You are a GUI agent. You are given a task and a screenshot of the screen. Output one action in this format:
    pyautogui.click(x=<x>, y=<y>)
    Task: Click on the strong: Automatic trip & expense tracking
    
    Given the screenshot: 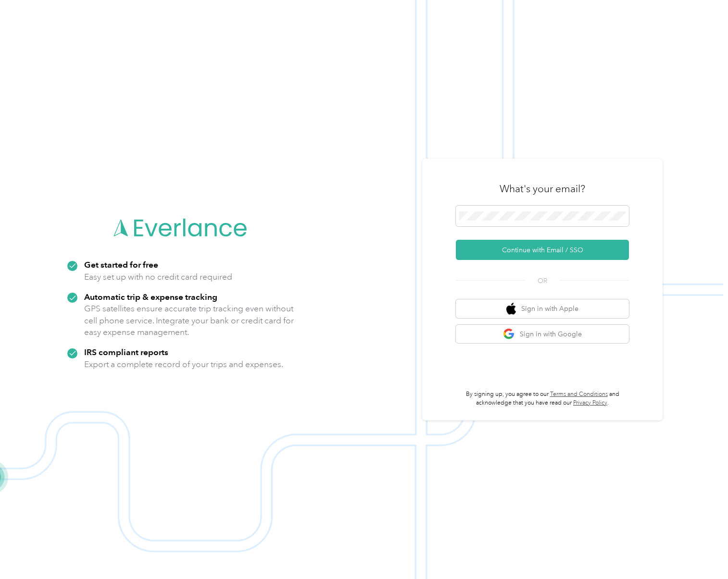 What is the action you would take?
    pyautogui.click(x=151, y=297)
    